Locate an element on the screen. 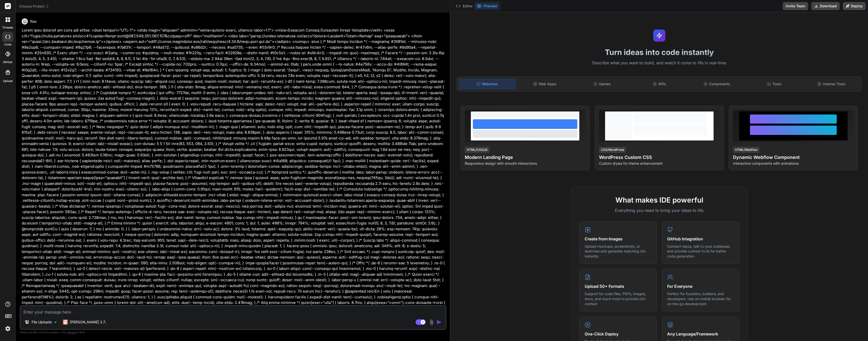  img: Claude 3.7 Sonnet (Anthropic) is located at coordinates (65, 322).